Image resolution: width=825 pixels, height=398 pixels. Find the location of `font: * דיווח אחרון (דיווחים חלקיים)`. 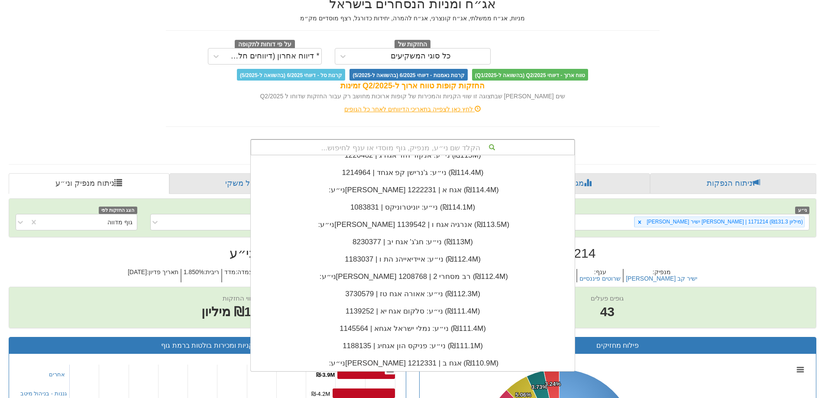

font: * דיווח אחרון (דיווחים חלקיים) is located at coordinates (271, 56).